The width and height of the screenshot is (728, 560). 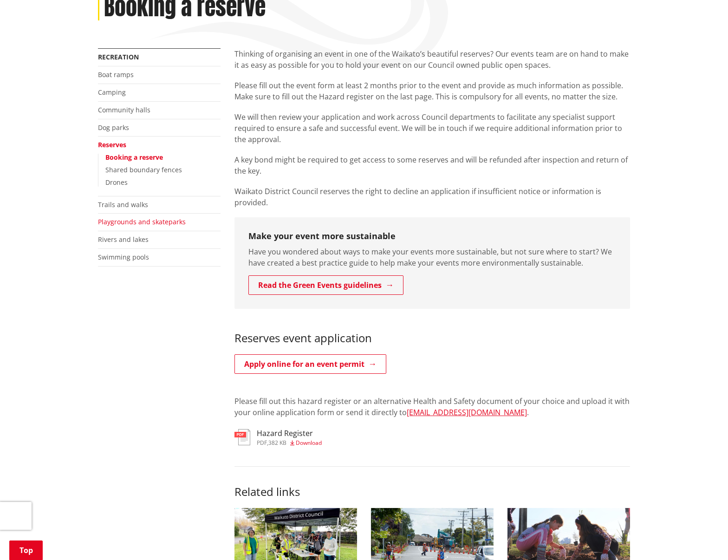 What do you see at coordinates (123, 256) in the screenshot?
I see `a: Swimming pools` at bounding box center [123, 256].